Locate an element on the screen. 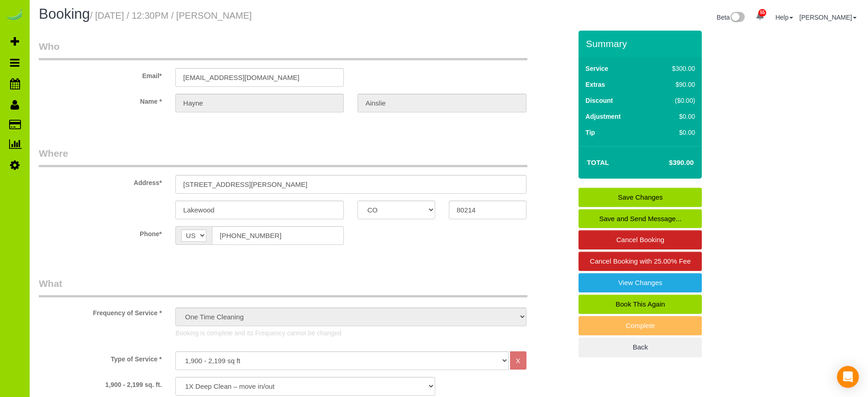 This screenshot has height=397, width=868. a: Cancel Booking is located at coordinates (641, 240).